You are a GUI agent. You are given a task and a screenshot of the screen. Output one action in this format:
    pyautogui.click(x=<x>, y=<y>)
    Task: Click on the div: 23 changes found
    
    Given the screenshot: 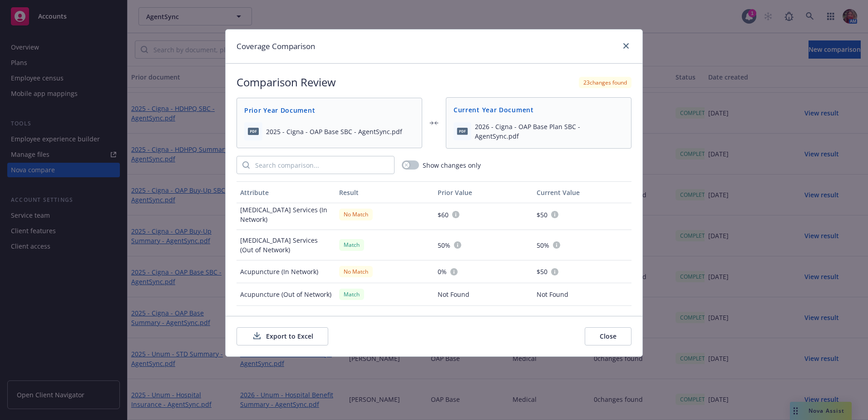 What is the action you would take?
    pyautogui.click(x=605, y=82)
    